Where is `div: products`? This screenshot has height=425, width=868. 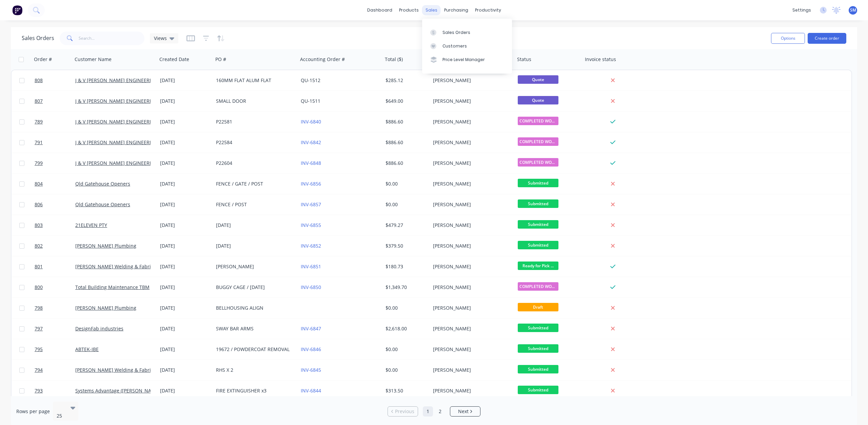
div: products is located at coordinates (409, 10).